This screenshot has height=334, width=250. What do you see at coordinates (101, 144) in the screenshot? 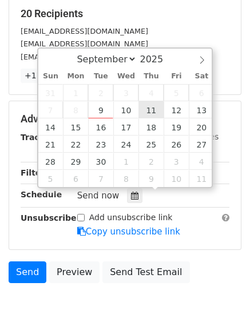
I see `span: September 23, 2025` at bounding box center [101, 144].